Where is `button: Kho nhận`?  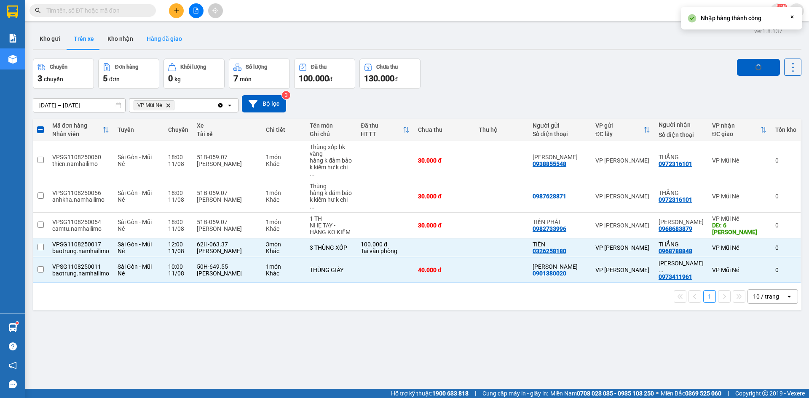 button: Kho nhận is located at coordinates (120, 39).